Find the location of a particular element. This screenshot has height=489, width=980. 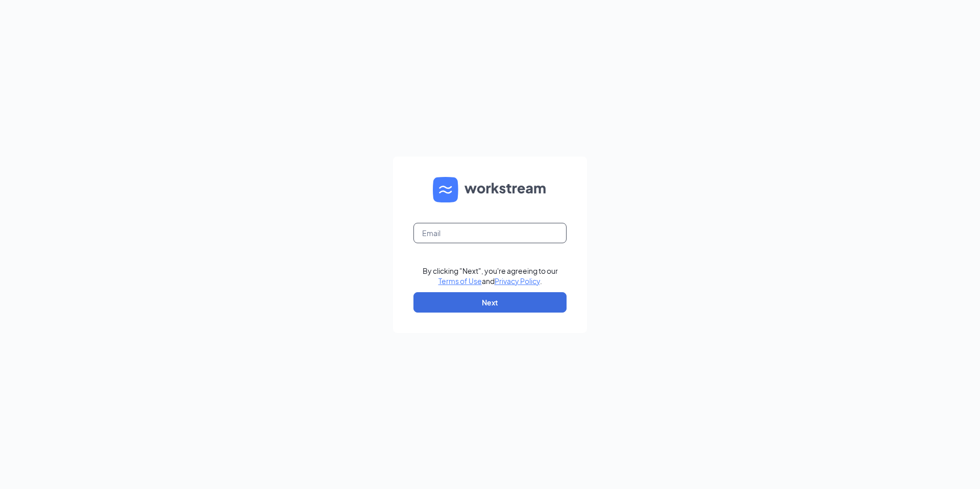

div: By clicking "Next", you're agreeing to our and . is located at coordinates (490, 276).